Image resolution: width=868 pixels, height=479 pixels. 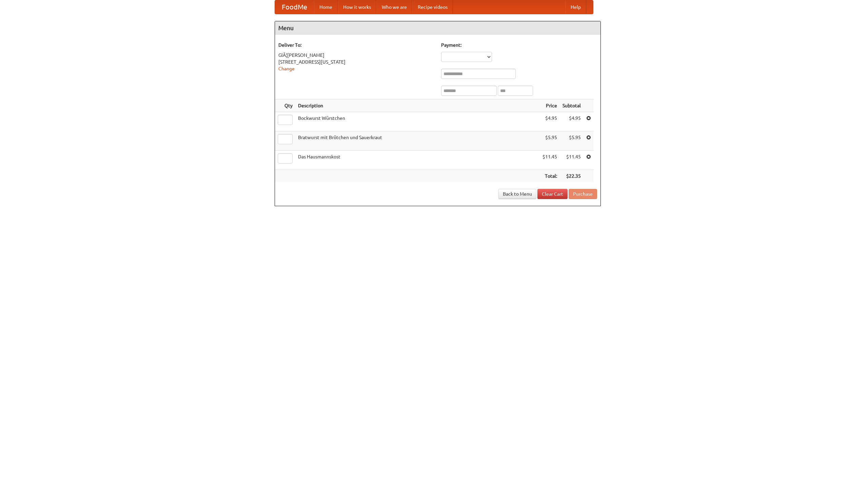 What do you see at coordinates (394, 7) in the screenshot?
I see `a: Who we are` at bounding box center [394, 7].